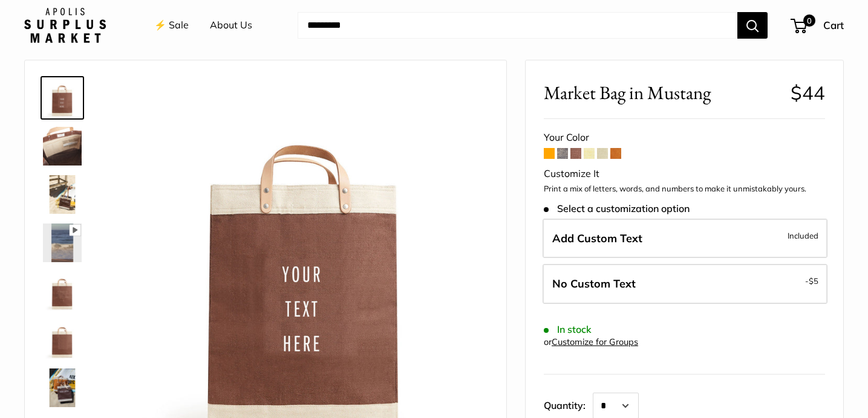  I want to click on span: Market Bag in Mustang, so click(662, 92).